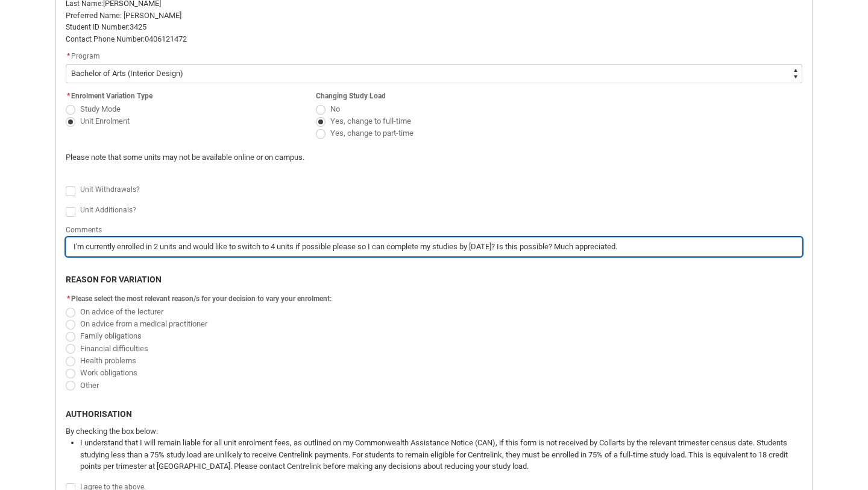 This screenshot has width=868, height=490. I want to click on span: Unit Enrolment, so click(105, 121).